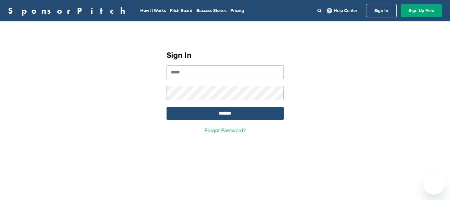  What do you see at coordinates (381, 11) in the screenshot?
I see `a: Sign In` at bounding box center [381, 11].